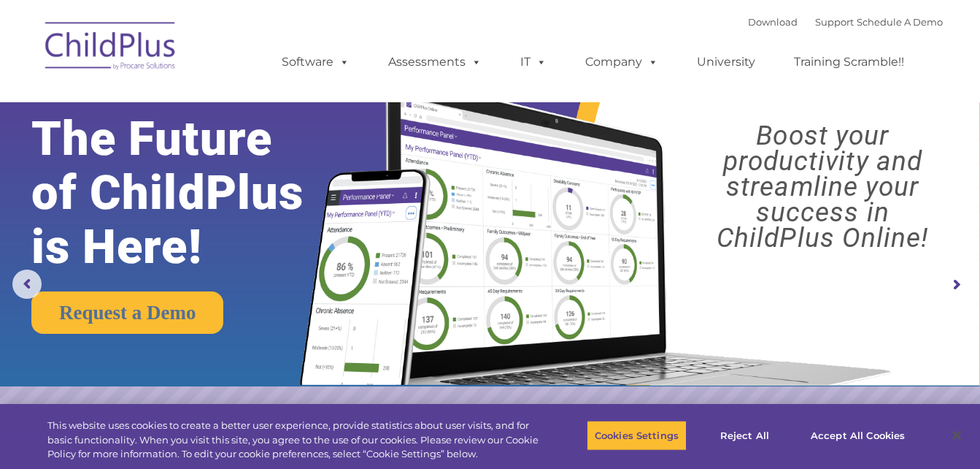  I want to click on a: Assessments, so click(435, 62).